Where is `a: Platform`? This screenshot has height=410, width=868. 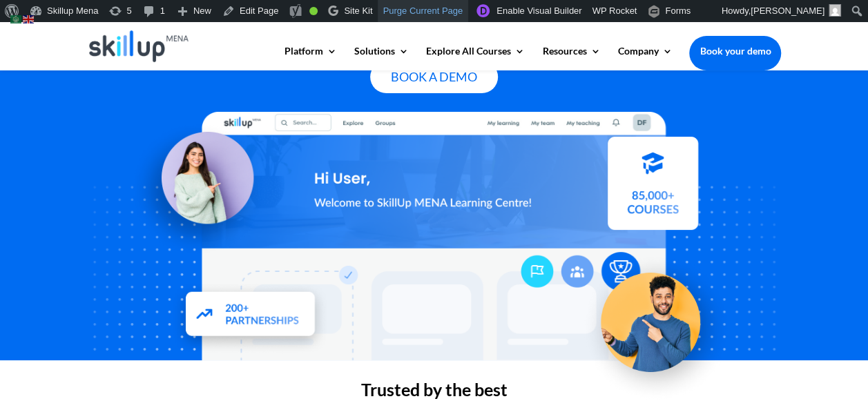
a: Platform is located at coordinates (311, 58).